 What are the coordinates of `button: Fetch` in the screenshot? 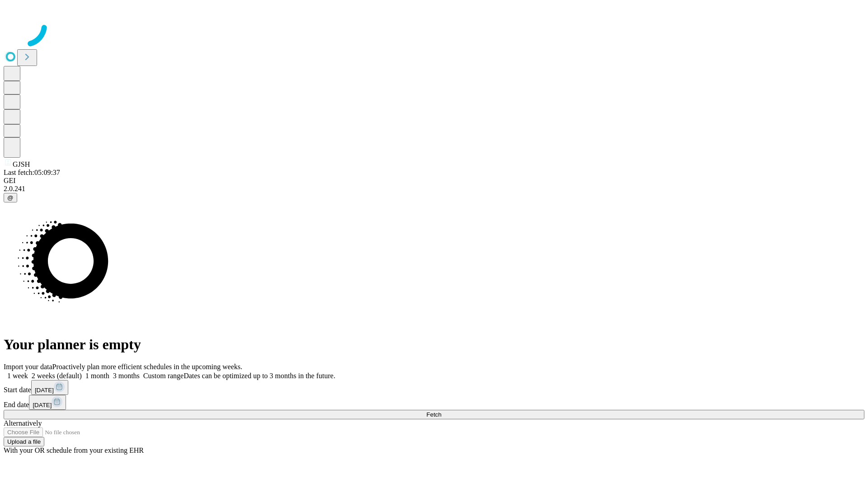 It's located at (434, 414).